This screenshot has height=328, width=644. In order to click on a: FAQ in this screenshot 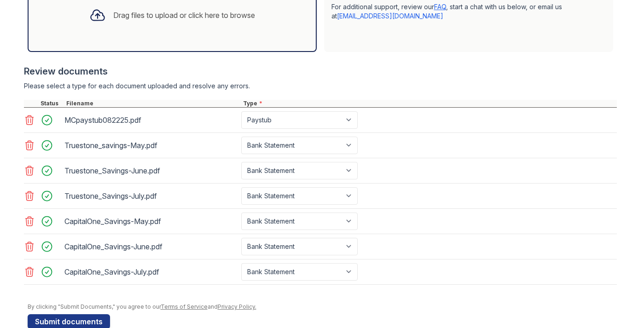, I will do `click(440, 6)`.